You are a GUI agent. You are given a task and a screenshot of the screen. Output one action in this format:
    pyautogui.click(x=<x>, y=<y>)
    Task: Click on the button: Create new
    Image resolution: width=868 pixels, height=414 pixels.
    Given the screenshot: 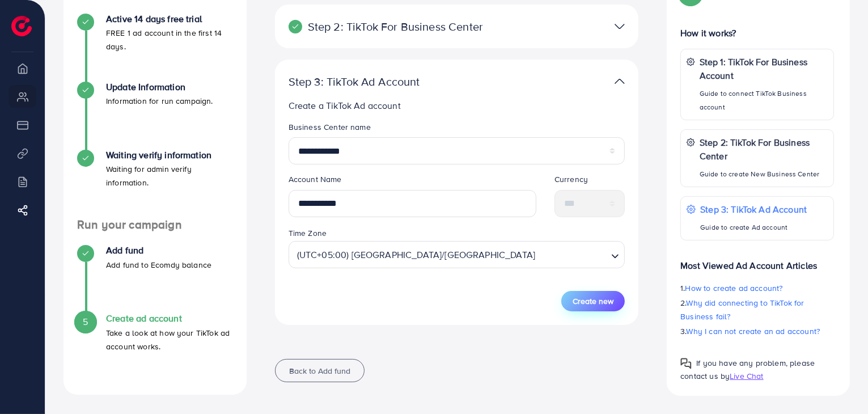 What is the action you would take?
    pyautogui.click(x=593, y=301)
    